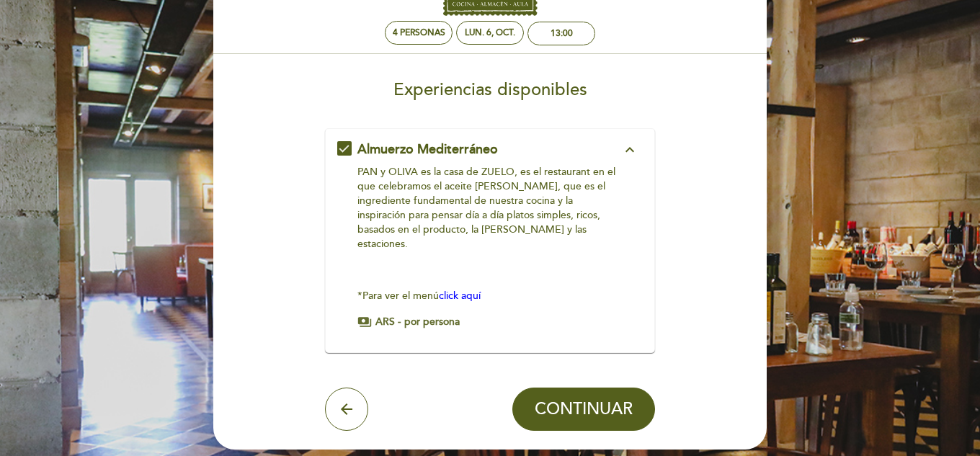 The width and height of the screenshot is (980, 456). Describe the element at coordinates (489, 296) in the screenshot. I see `p: *Para ver el menú` at that location.